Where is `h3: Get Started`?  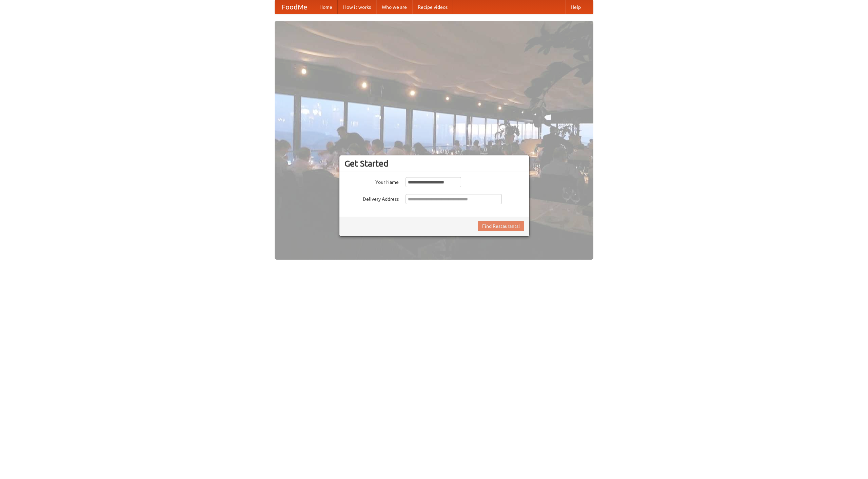 h3: Get Started is located at coordinates (434, 163).